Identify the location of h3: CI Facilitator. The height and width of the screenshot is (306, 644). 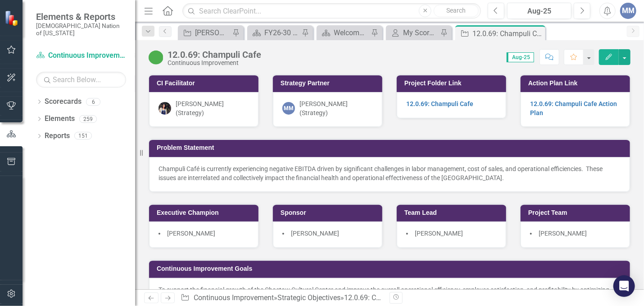
(205, 83).